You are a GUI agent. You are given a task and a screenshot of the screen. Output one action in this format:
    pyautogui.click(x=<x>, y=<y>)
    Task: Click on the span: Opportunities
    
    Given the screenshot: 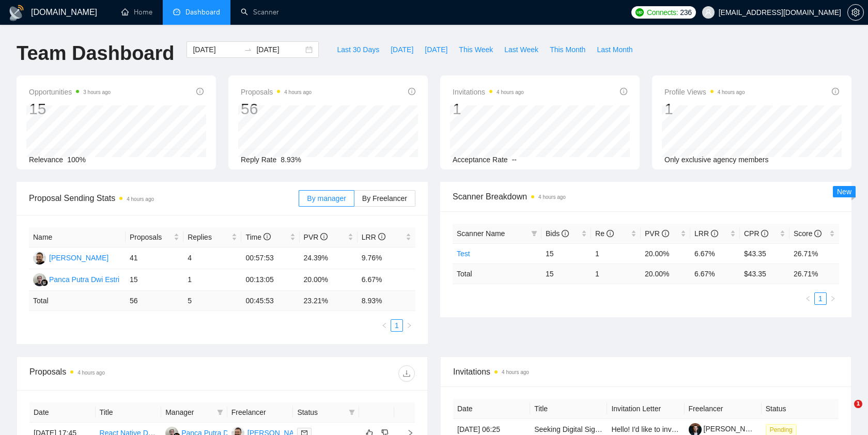 What is the action you would take?
    pyautogui.click(x=70, y=92)
    